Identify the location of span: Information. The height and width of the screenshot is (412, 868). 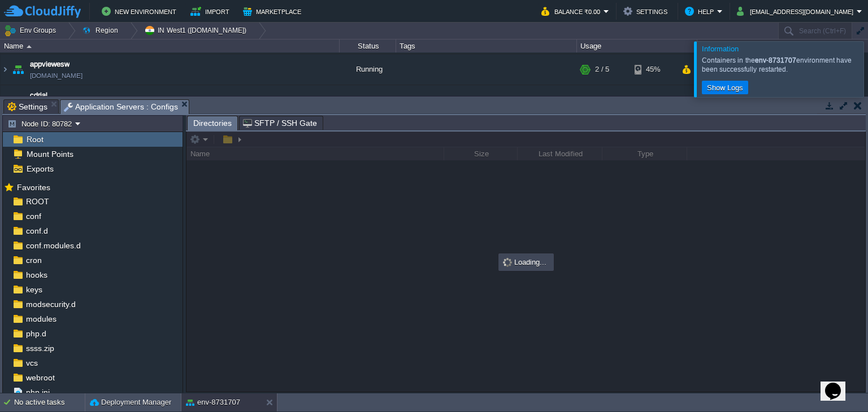
(720, 48).